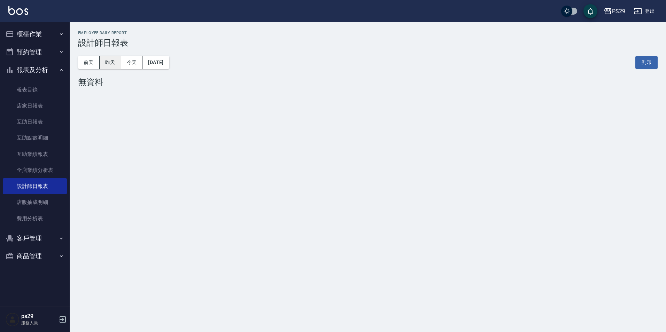 This screenshot has width=666, height=332. I want to click on img: Logo, so click(18, 10).